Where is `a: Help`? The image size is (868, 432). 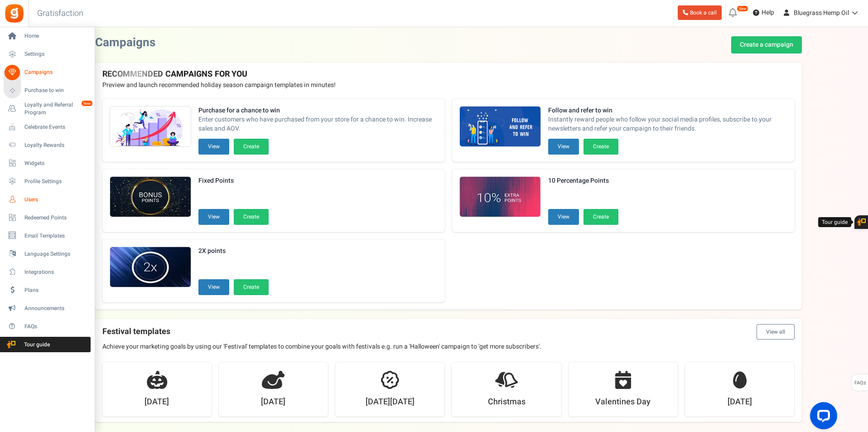 a: Help is located at coordinates (764, 13).